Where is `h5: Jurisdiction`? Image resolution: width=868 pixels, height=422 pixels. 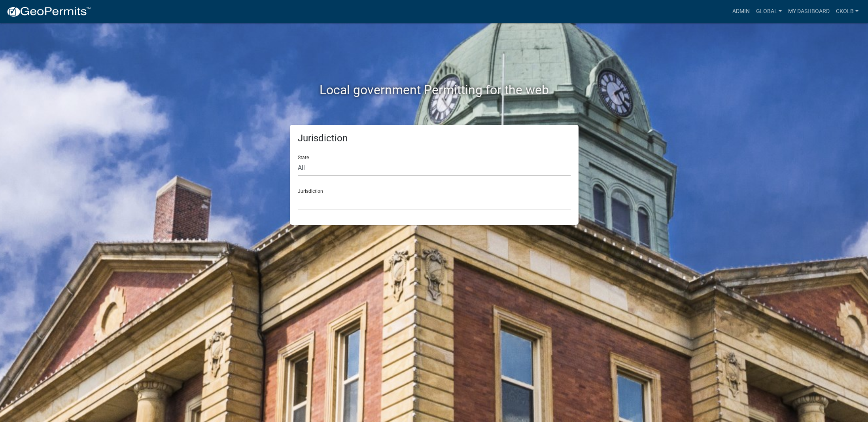 h5: Jurisdiction is located at coordinates (434, 138).